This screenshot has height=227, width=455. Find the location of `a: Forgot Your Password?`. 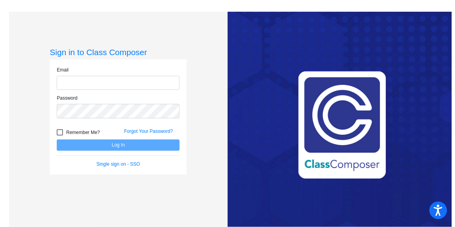

a: Forgot Your Password? is located at coordinates (148, 132).